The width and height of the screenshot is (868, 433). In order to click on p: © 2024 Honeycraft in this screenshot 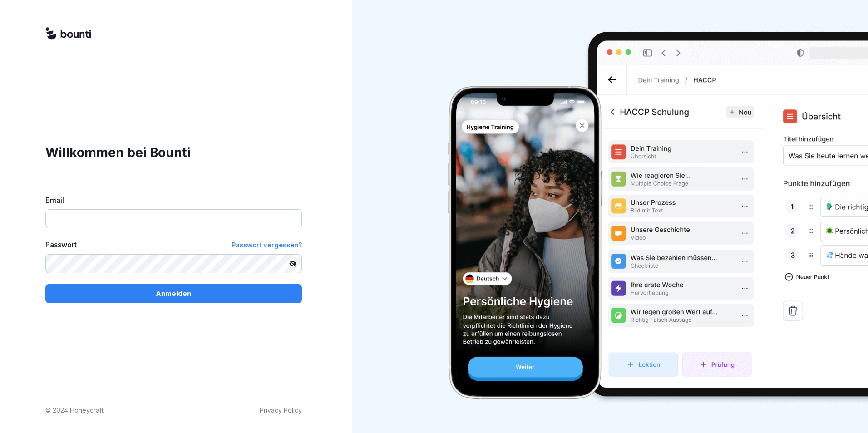, I will do `click(75, 410)`.